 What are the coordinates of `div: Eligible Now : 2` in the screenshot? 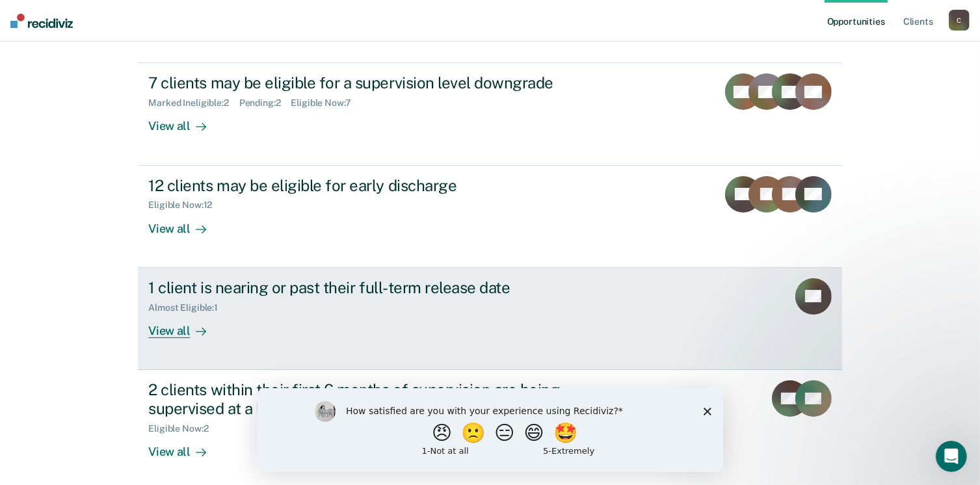 It's located at (183, 428).